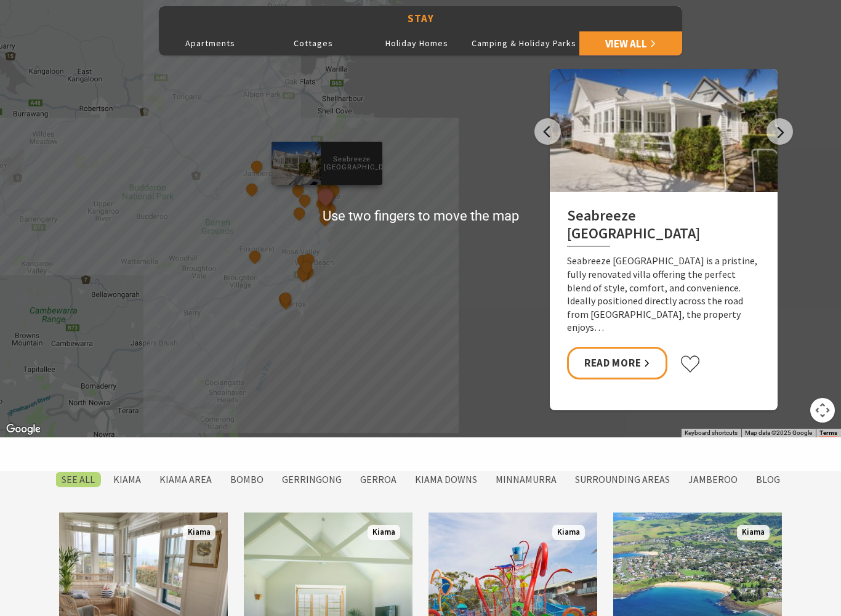 The height and width of the screenshot is (616, 841). Describe the element at coordinates (823, 410) in the screenshot. I see `button: Map camera controls` at that location.